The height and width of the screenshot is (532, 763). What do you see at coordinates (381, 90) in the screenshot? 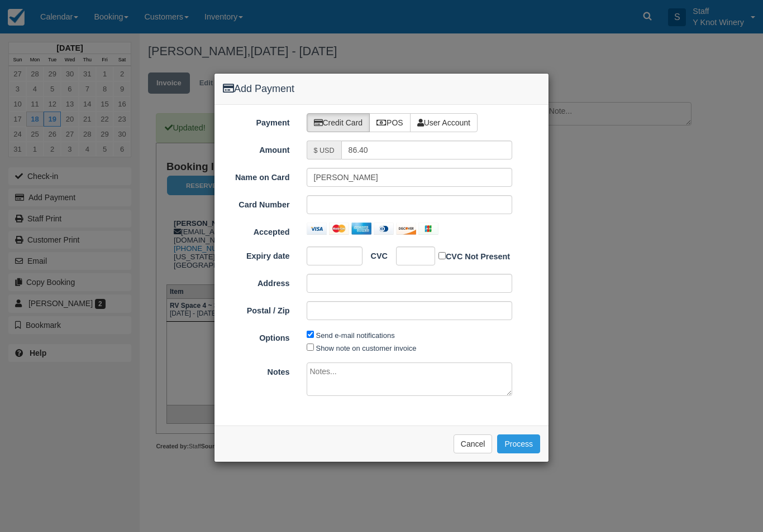
I see `h4: Add Payment` at bounding box center [381, 90].